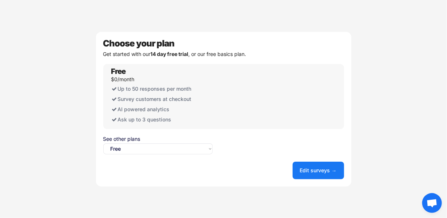 This screenshot has width=447, height=218. I want to click on div: Survey customers at checkout, so click(162, 99).